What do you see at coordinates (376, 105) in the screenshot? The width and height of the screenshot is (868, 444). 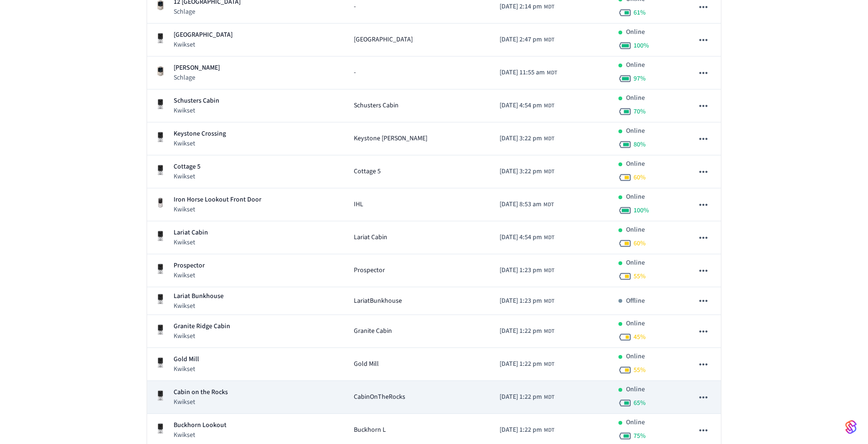 I see `span: Schusters Cabin` at bounding box center [376, 105].